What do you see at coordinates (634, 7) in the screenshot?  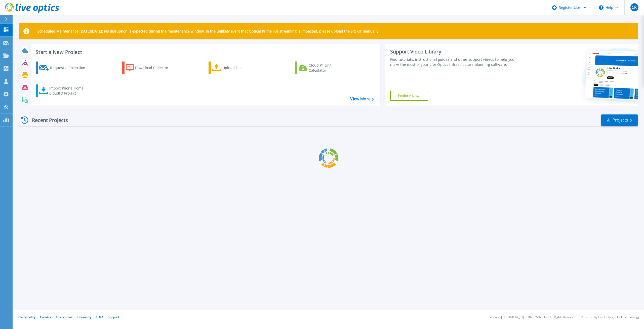 I see `span: CR` at bounding box center [634, 7].